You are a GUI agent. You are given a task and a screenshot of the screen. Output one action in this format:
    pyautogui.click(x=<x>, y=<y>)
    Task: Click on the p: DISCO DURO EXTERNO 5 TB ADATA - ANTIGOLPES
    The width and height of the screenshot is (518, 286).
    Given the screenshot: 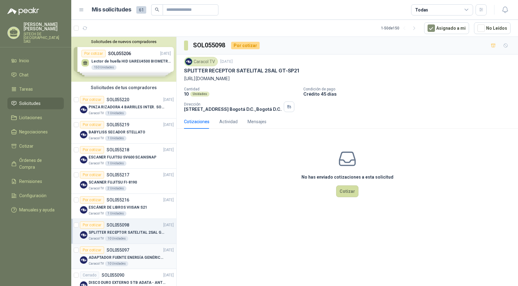 What is the action you would take?
    pyautogui.click(x=127, y=283)
    